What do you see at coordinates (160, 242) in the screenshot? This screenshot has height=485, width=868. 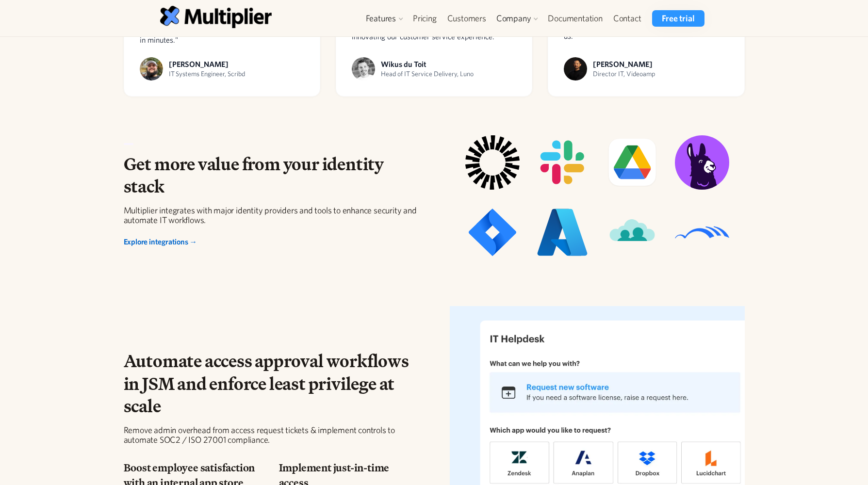 I see `div: Explore integrations →` at bounding box center [160, 242].